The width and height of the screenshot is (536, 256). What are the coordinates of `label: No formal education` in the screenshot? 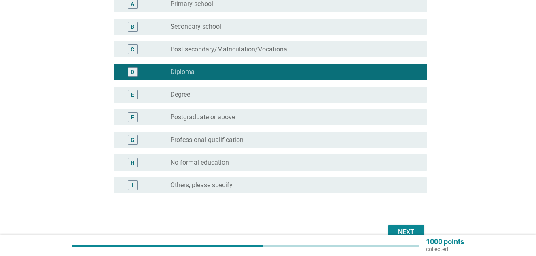 It's located at (200, 163).